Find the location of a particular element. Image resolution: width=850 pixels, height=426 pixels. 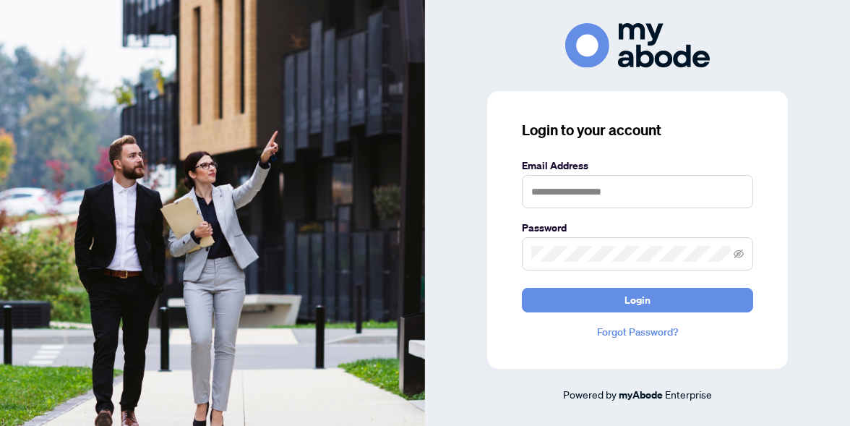

button: Login is located at coordinates (638, 300).